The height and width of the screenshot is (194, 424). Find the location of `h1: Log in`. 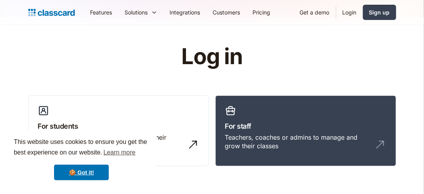

h1: Log in is located at coordinates (212, 57).